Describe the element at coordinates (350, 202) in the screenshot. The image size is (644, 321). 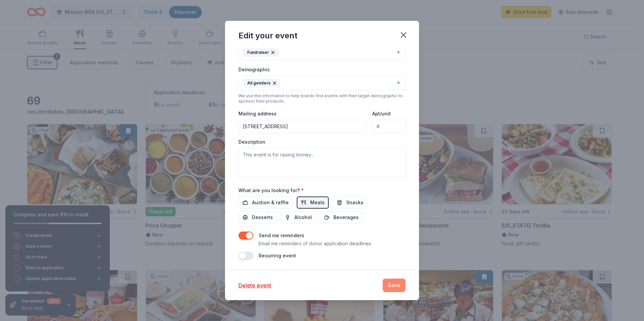
I see `button: Snacks` at that location.